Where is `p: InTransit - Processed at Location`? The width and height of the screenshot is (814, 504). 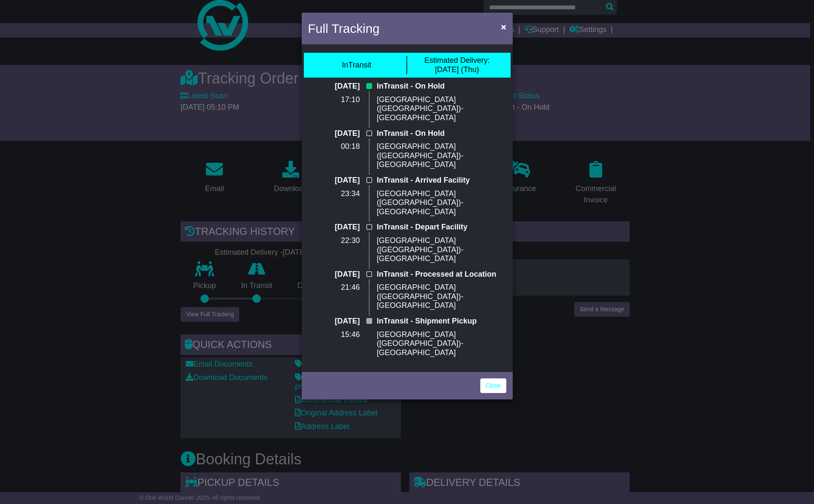 p: InTransit - Processed at Location is located at coordinates (442, 275).